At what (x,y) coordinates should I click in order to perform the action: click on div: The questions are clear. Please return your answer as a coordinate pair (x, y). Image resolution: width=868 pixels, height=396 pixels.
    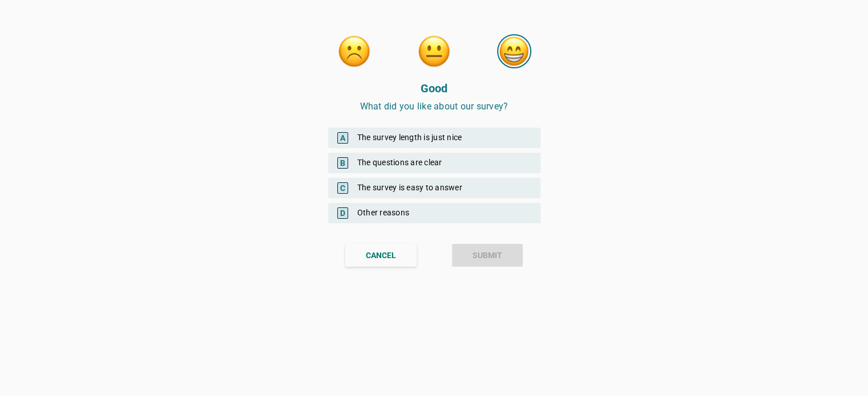
    Looking at the image, I should click on (434, 163).